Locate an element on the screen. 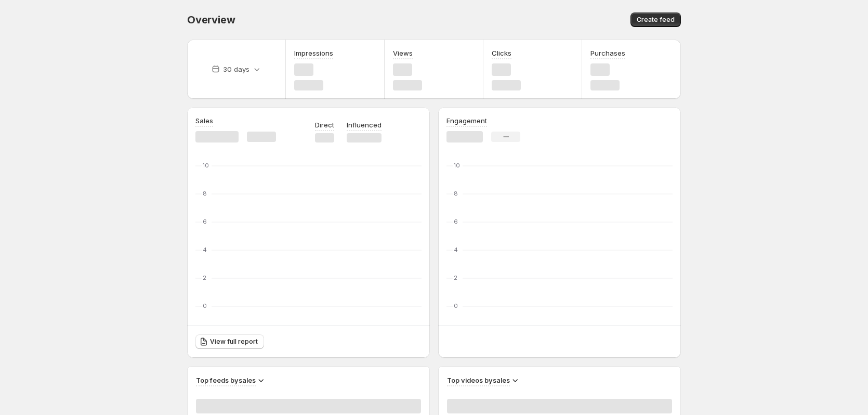  h3: Impressions is located at coordinates (314, 53).